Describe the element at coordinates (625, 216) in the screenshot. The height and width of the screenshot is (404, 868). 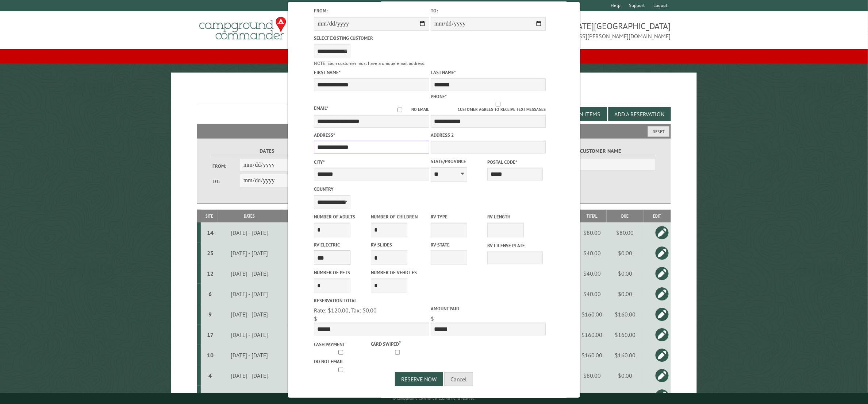
I see `th: Due` at that location.